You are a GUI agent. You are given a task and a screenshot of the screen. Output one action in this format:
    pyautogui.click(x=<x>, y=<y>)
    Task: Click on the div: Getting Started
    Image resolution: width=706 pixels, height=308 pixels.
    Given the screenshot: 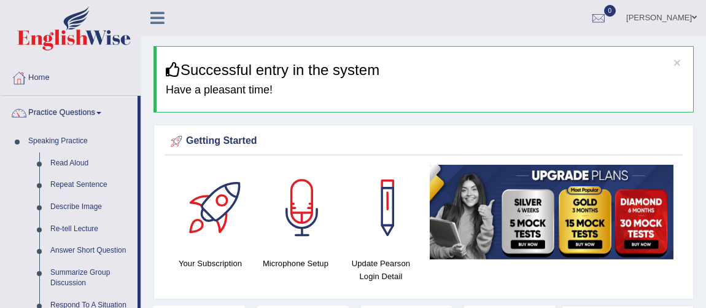 What is the action you would take?
    pyautogui.click(x=424, y=141)
    